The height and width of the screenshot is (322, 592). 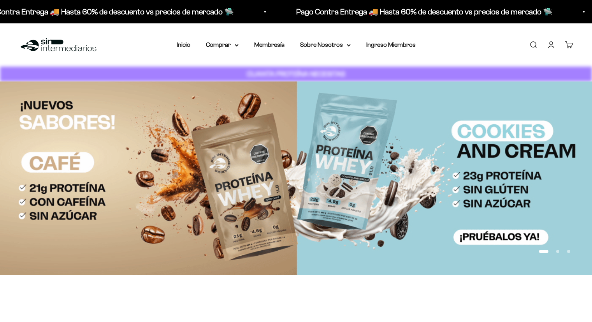 I want to click on p: Pago Contra Entrega 🚚 Hasta 60% de descuento vs precios de mercado 🛸, so click(x=424, y=12).